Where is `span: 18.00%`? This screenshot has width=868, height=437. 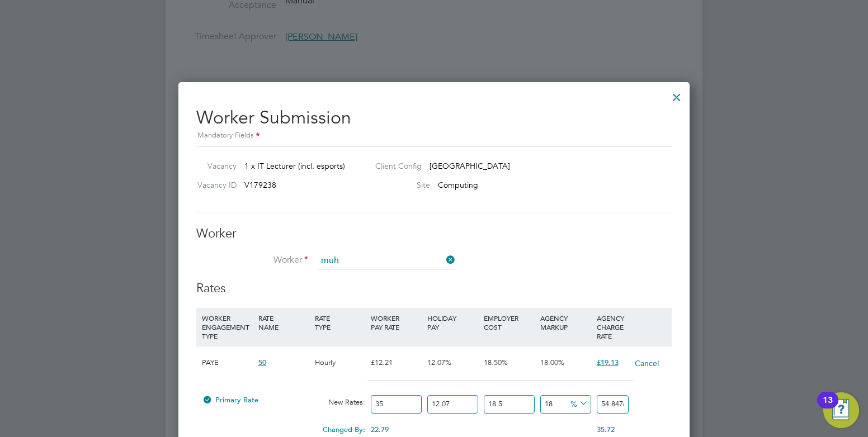 span: 18.00% is located at coordinates (552, 362).